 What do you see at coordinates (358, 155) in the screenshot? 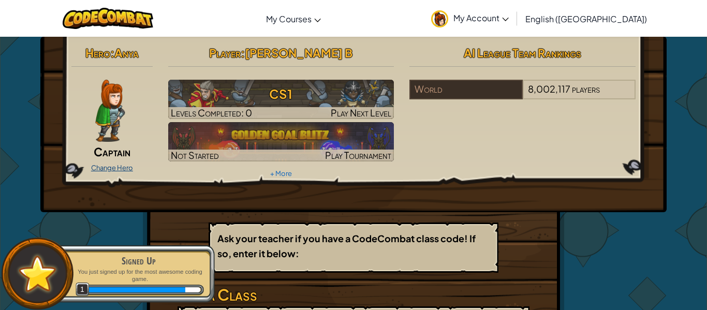
I see `span: Play Tournament` at bounding box center [358, 155].